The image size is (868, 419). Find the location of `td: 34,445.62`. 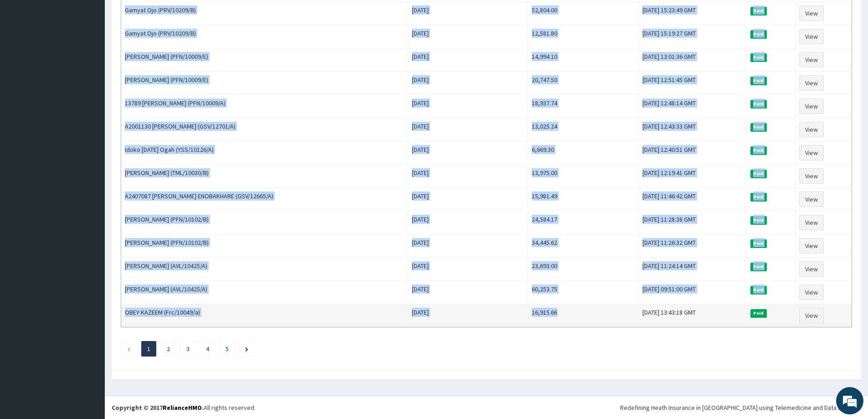

td: 34,445.62 is located at coordinates (583, 246).